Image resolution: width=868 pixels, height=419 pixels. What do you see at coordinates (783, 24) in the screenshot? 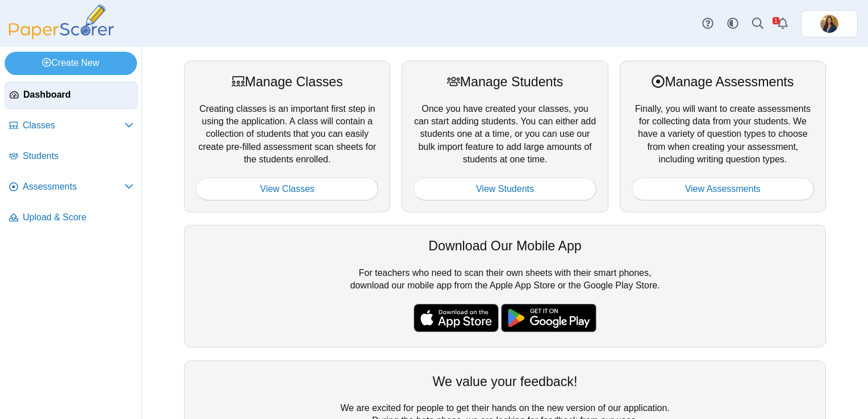
I see `a: Alerts` at bounding box center [783, 24].